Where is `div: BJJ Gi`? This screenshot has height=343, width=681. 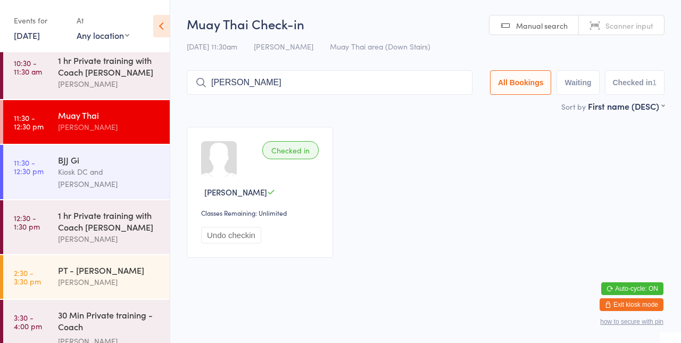 div: BJJ Gi is located at coordinates (109, 160).